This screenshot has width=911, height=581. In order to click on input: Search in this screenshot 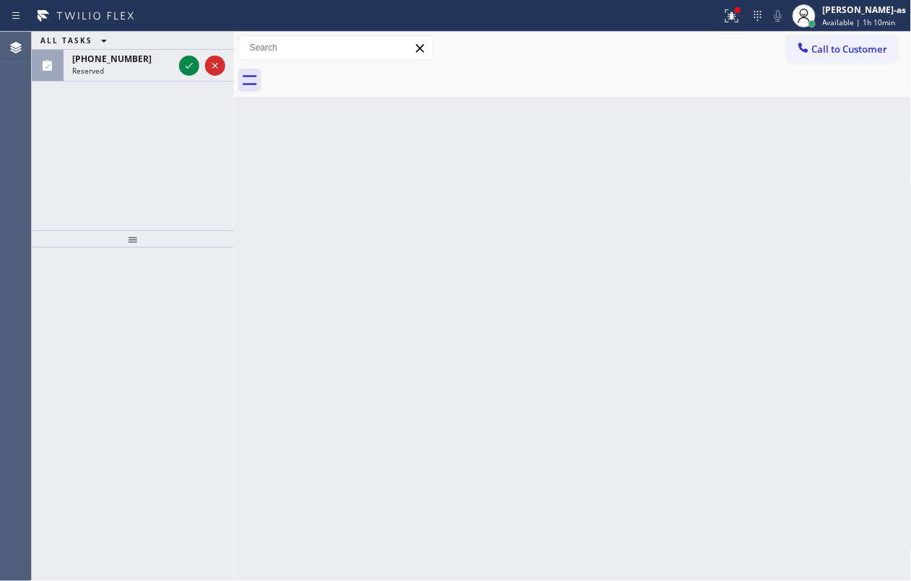, I will do `click(336, 48)`.